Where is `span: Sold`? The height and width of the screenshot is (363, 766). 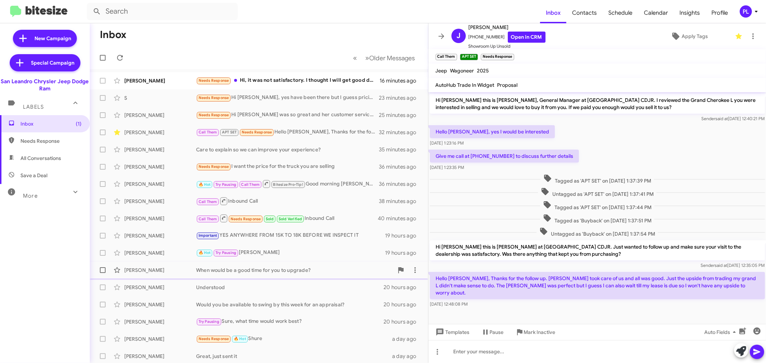
span: Sold is located at coordinates (270, 219).